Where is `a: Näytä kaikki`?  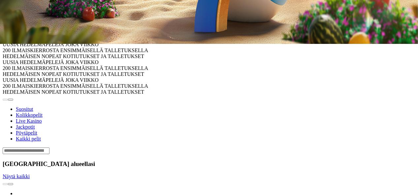 a: Näytä kaikki is located at coordinates (16, 176).